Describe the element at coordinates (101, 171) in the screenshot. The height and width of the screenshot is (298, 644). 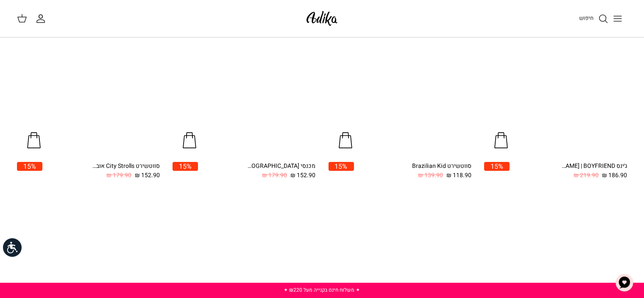
I see `a: סווטשירט City Strolls אוברסייז 152.90 ₪ 179.90 ₪` at that location.